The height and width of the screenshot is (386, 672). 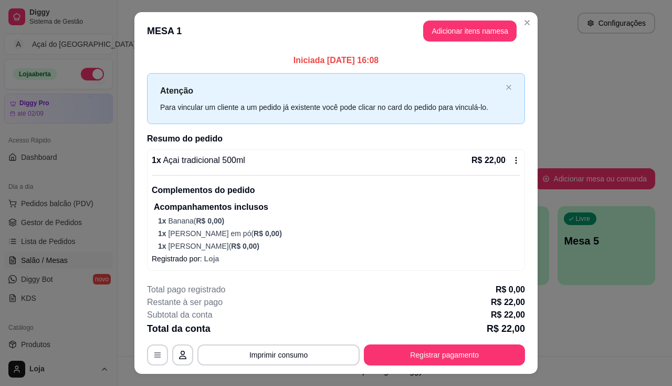 I want to click on span: close, so click(x=509, y=87).